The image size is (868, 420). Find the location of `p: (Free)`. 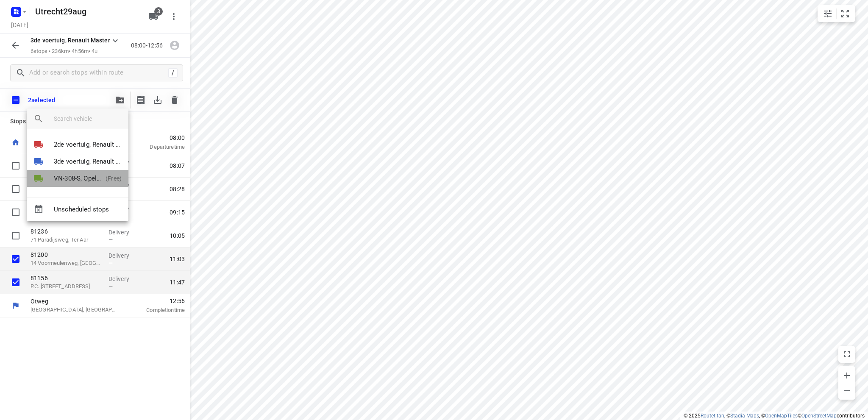

p: (Free) is located at coordinates (112, 178).